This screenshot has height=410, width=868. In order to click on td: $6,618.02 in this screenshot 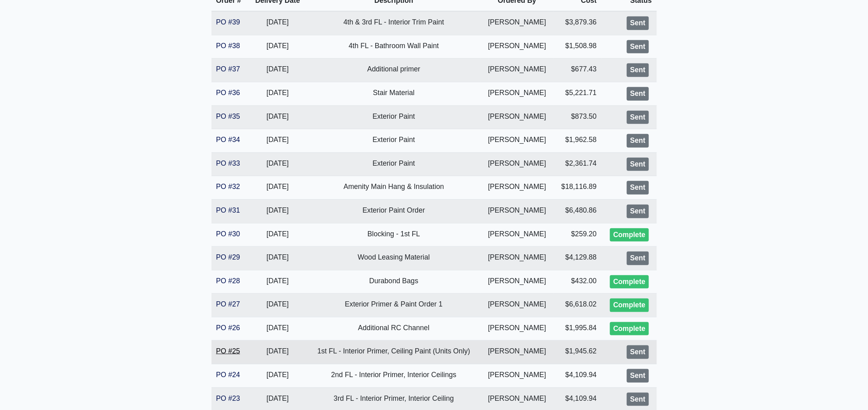, I will do `click(578, 305)`.